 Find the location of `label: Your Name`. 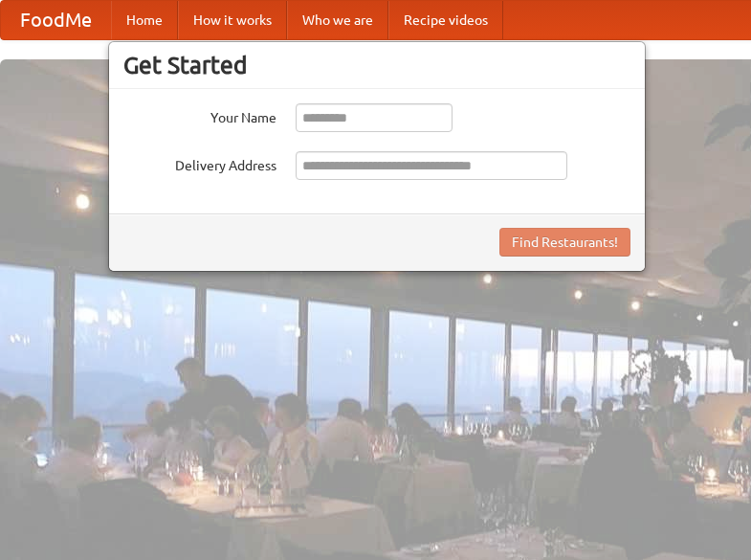

label: Your Name is located at coordinates (200, 115).